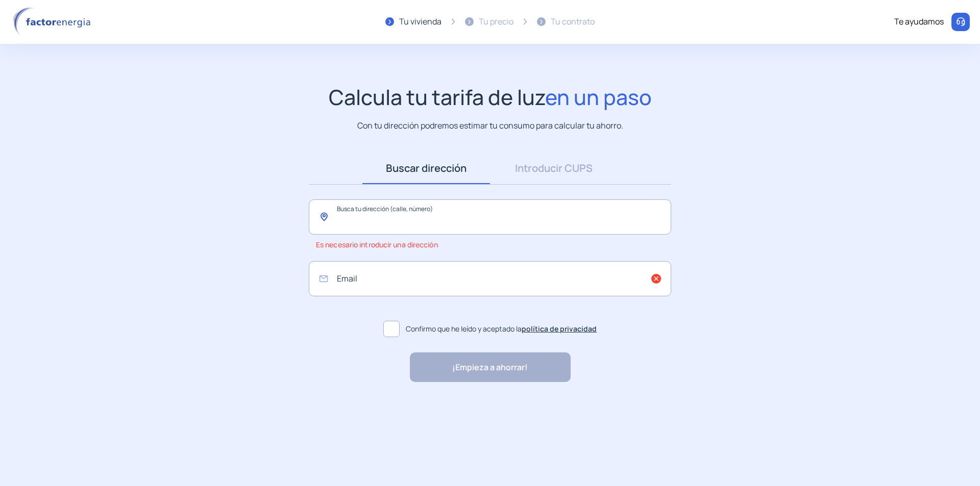 Image resolution: width=980 pixels, height=486 pixels. What do you see at coordinates (426, 168) in the screenshot?
I see `a: Buscar dirección` at bounding box center [426, 168].